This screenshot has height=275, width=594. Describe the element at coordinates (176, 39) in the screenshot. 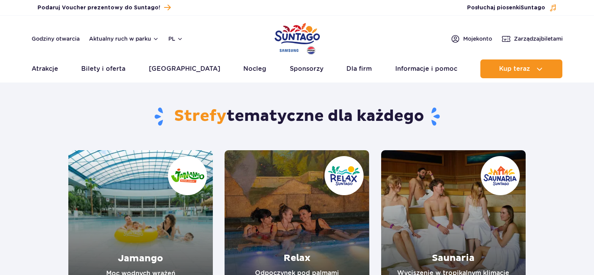

I see `button: pl` at that location.